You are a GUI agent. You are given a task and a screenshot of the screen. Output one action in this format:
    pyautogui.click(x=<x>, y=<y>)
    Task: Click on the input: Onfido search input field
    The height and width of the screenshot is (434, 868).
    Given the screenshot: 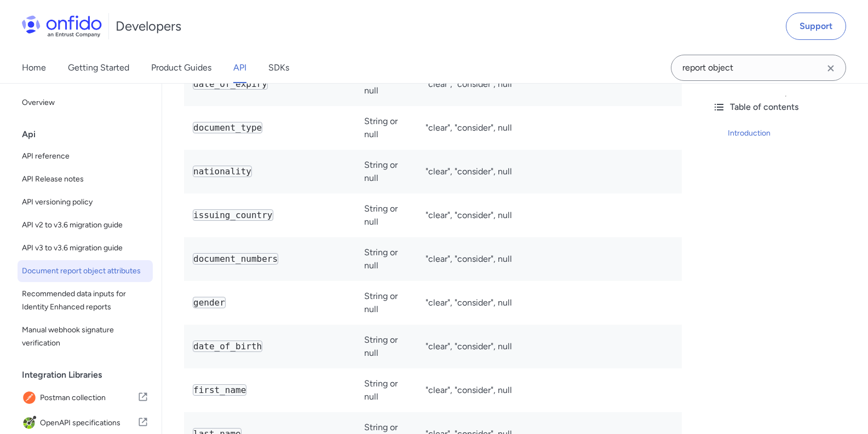 What is the action you would take?
    pyautogui.click(x=758, y=68)
    